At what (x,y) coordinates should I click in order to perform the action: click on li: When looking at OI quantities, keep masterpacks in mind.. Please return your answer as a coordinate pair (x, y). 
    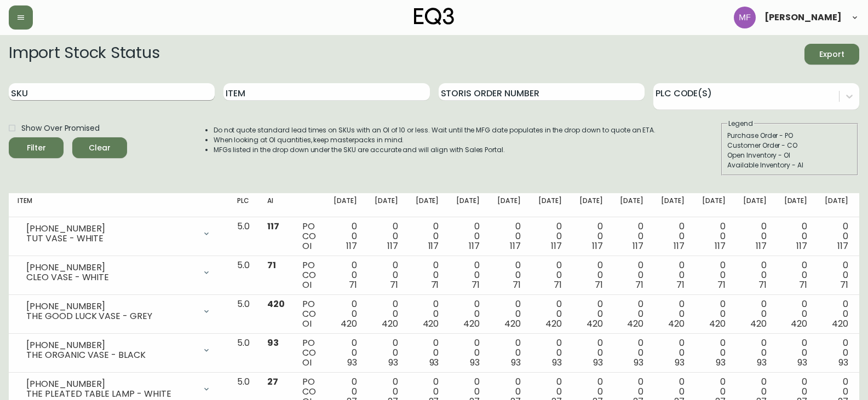
    Looking at the image, I should click on (435, 140).